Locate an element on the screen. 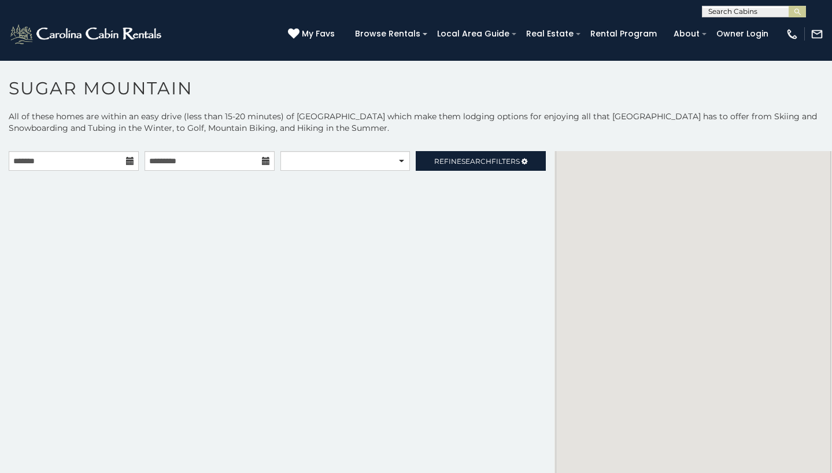  a: Local Area Guide is located at coordinates (473, 34).